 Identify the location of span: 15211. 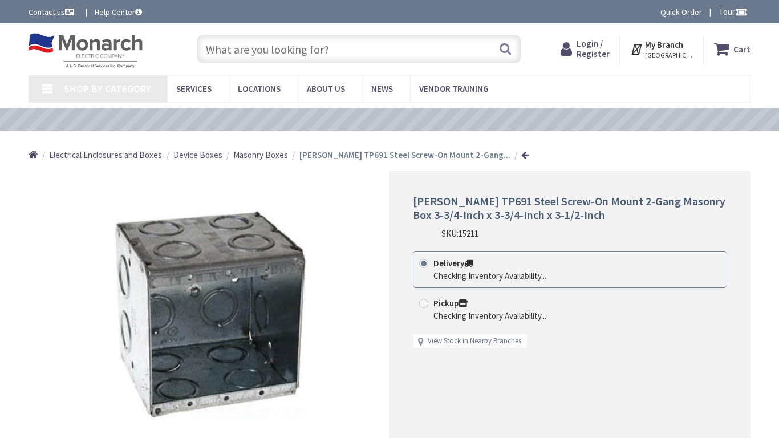
(468, 233).